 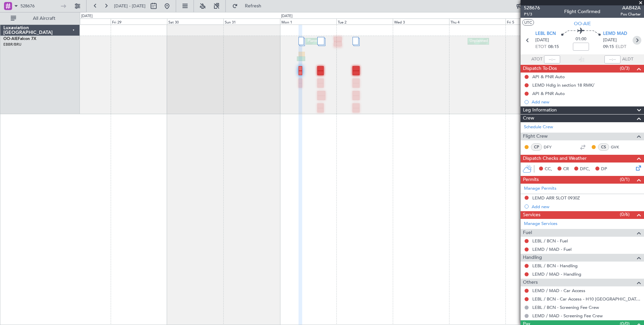 I want to click on a: Manage Permits, so click(x=540, y=189).